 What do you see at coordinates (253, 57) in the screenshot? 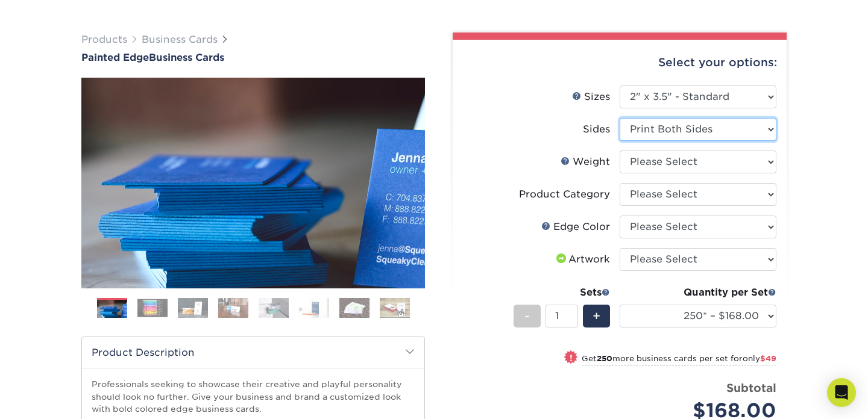
I see `a: Painted EdgeBusiness Cards` at bounding box center [253, 57].